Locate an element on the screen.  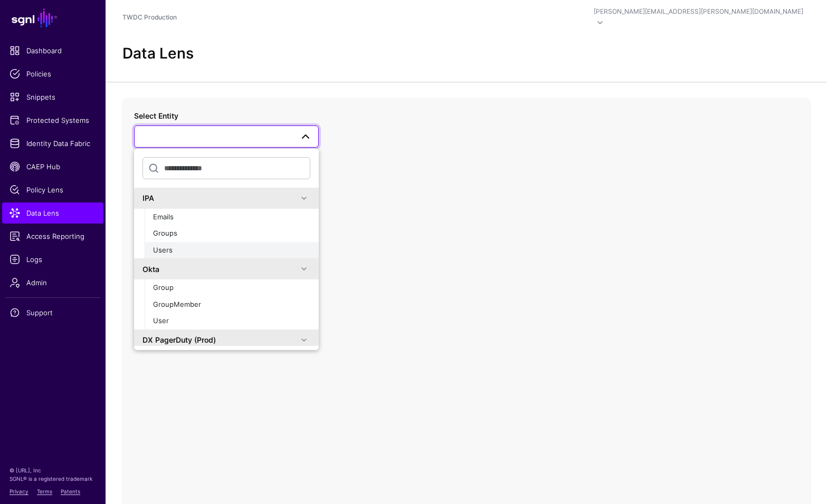
span: Data Lens is located at coordinates (53, 213).